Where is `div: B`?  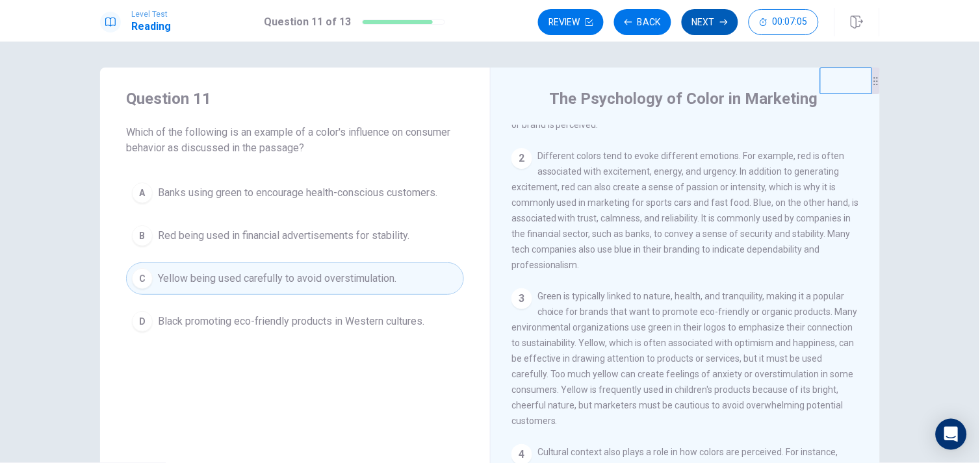
div: B is located at coordinates (143, 236).